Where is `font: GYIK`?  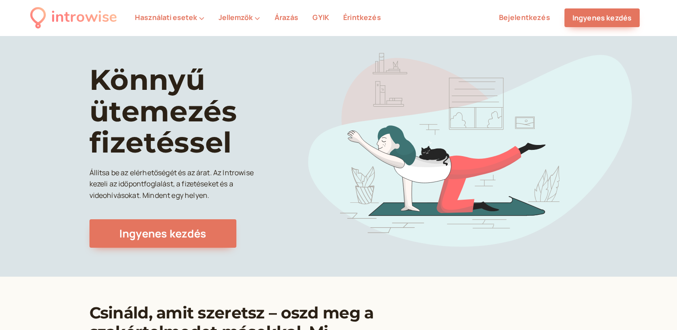
font: GYIK is located at coordinates (320, 17).